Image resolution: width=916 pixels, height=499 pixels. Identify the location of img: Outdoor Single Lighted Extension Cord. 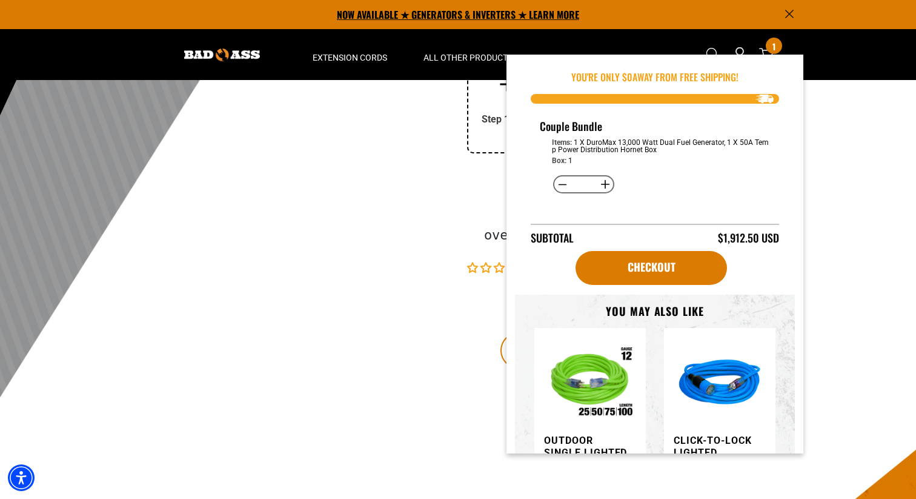
(590, 384).